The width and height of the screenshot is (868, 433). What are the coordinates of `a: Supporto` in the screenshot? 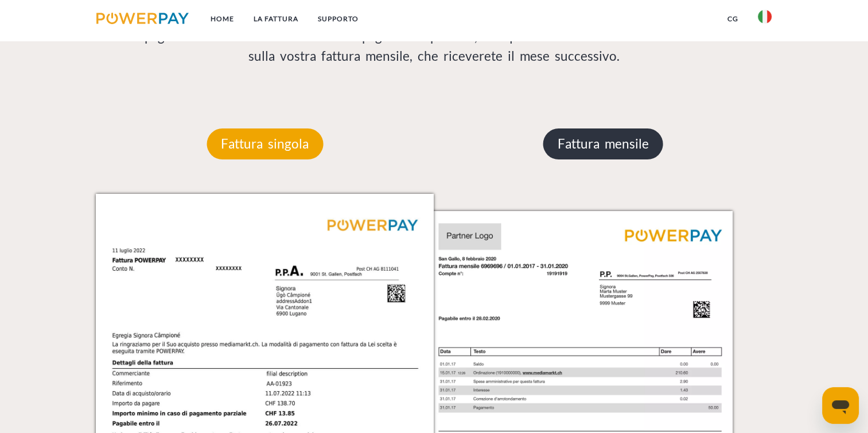 It's located at (338, 19).